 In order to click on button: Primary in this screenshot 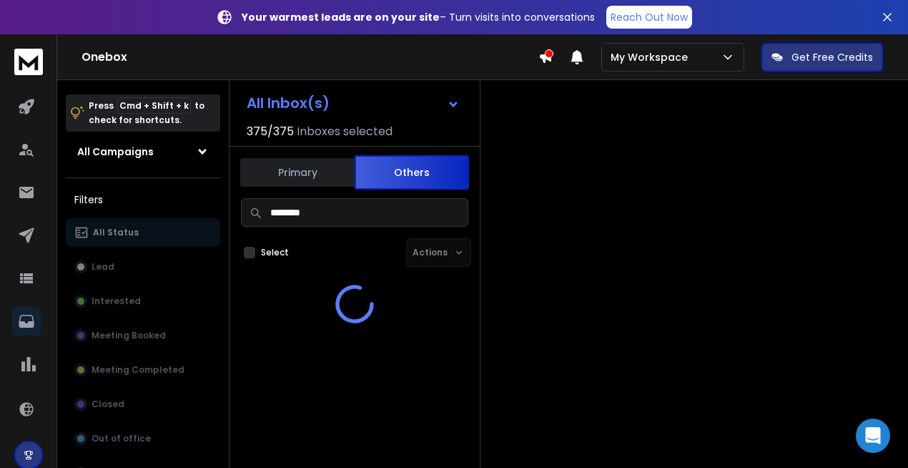, I will do `click(297, 172)`.